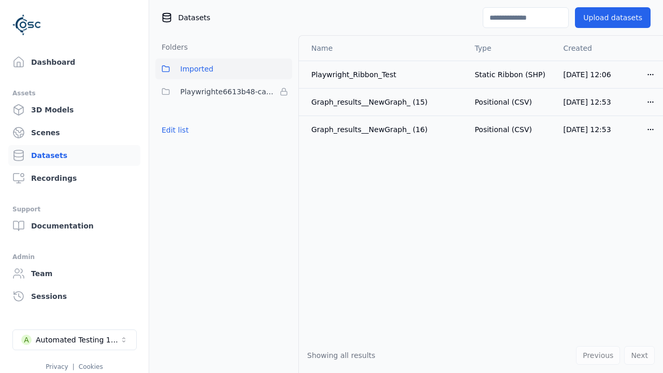  Describe the element at coordinates (341, 355) in the screenshot. I see `span: Showing all results` at that location.